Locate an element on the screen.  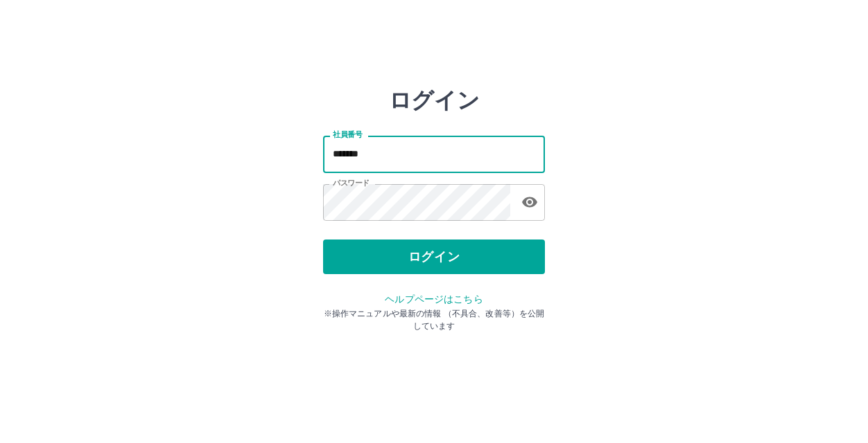
h2: ログイン is located at coordinates (434, 101).